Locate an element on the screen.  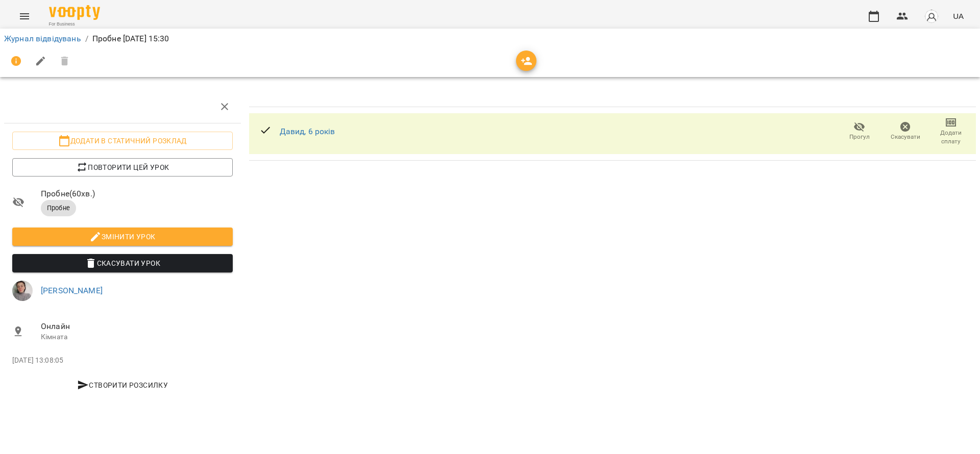
nav: breadcrumb is located at coordinates (490, 39).